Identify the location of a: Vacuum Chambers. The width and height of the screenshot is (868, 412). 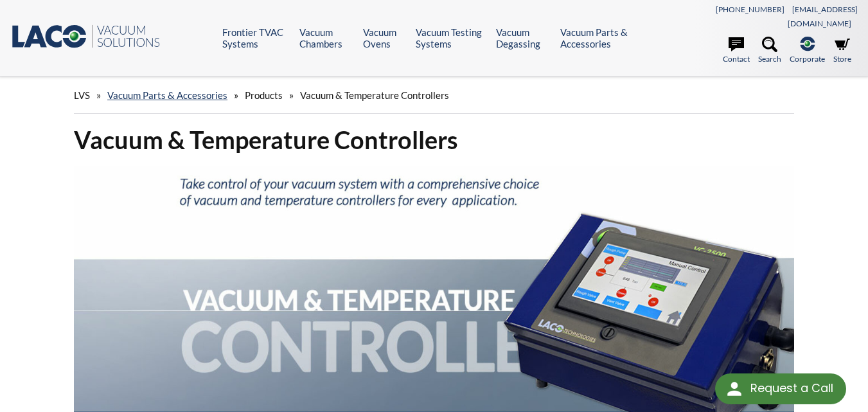
(326, 38).